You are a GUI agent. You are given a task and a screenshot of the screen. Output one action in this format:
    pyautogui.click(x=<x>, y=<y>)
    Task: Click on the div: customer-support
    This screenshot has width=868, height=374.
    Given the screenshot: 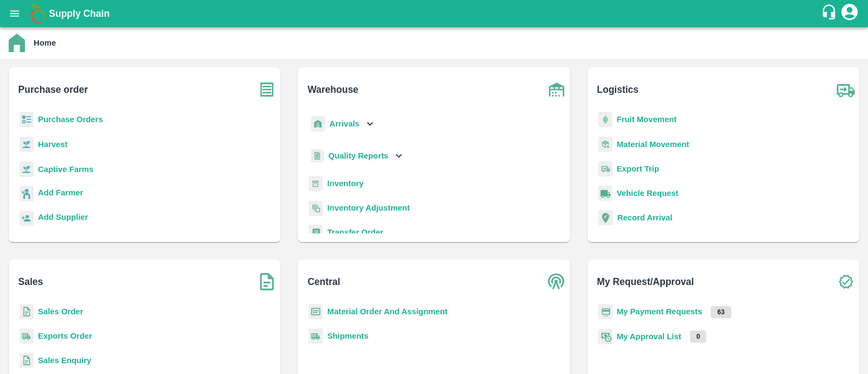 What is the action you would take?
    pyautogui.click(x=830, y=14)
    